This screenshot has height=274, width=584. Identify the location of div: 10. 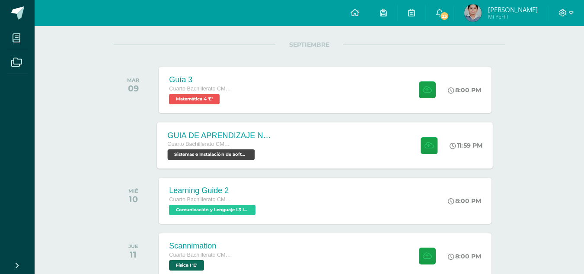
(133, 199).